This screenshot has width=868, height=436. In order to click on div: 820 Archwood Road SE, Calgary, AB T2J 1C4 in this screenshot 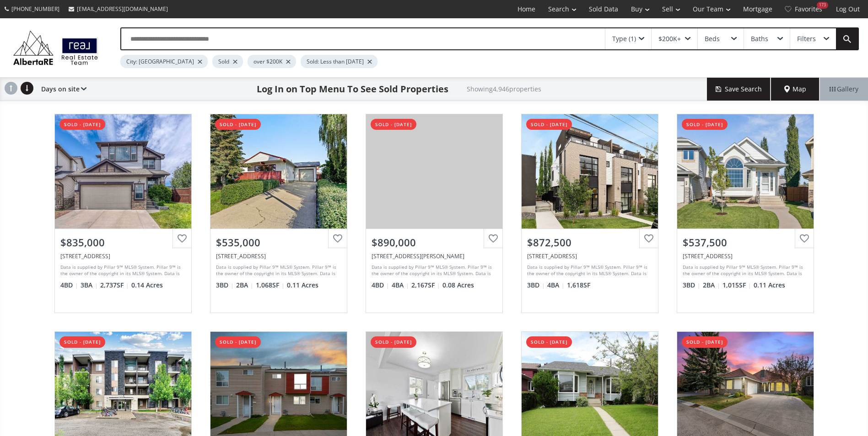, I will do `click(279, 256)`.